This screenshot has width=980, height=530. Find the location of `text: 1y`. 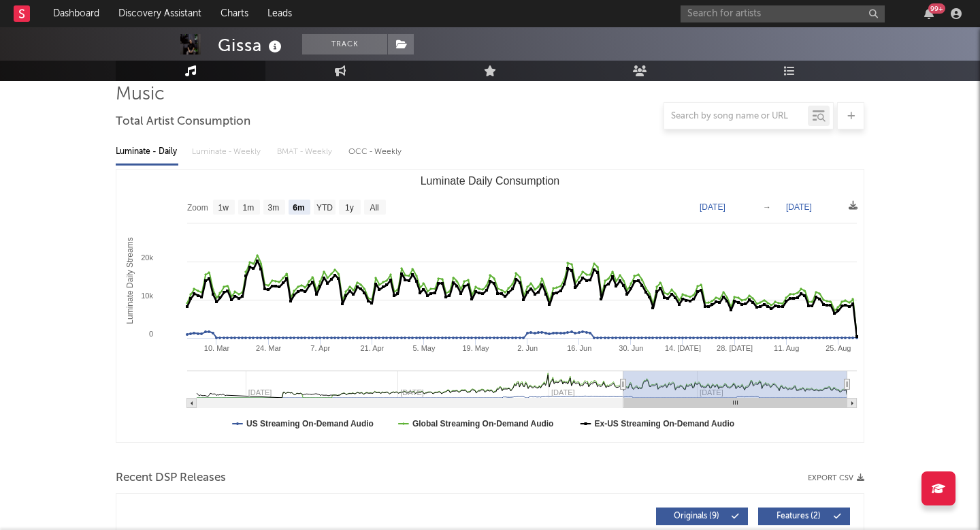

text: 1y is located at coordinates (349, 208).